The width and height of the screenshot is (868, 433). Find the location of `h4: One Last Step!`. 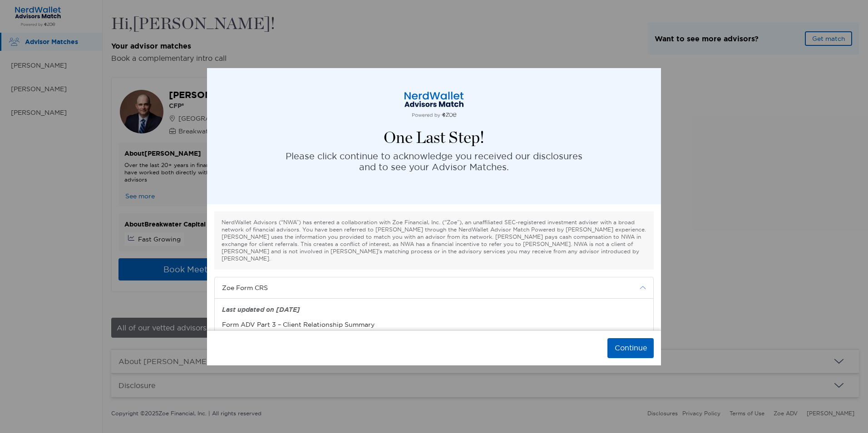

h4: One Last Step! is located at coordinates (434, 138).